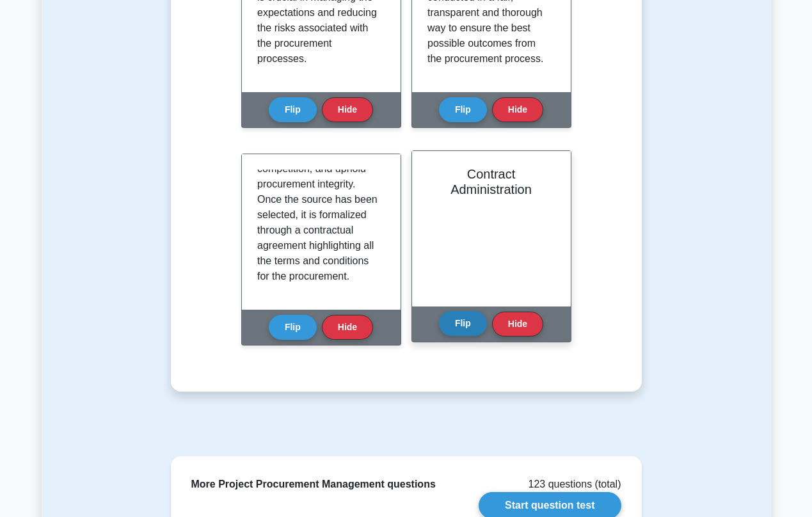  What do you see at coordinates (491, 182) in the screenshot?
I see `h2: Contract Administration` at bounding box center [491, 182].